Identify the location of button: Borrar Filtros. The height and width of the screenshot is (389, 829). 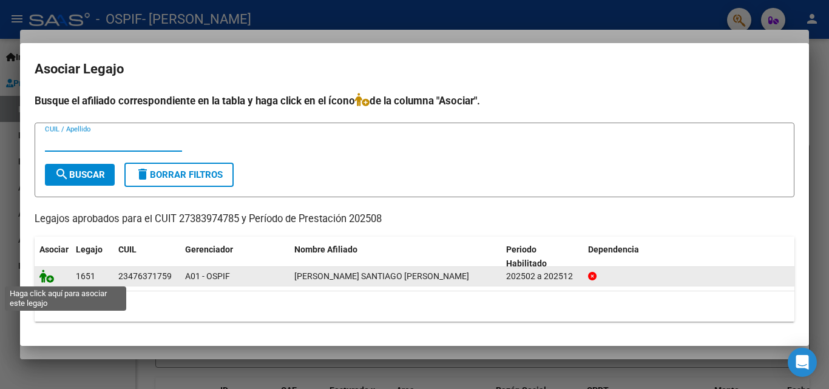
(179, 175).